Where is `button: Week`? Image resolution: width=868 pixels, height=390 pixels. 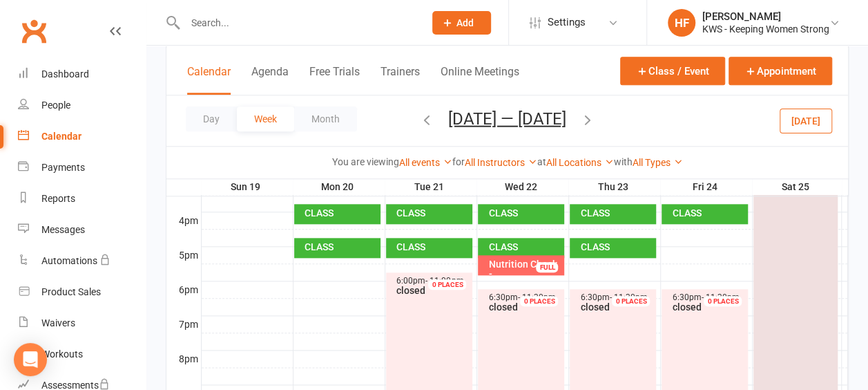
button: Week is located at coordinates (265, 119).